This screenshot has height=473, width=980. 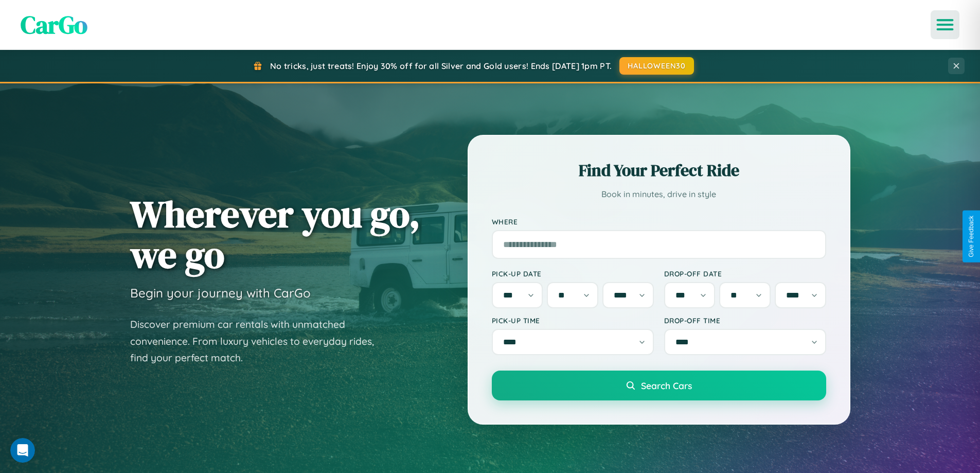 What do you see at coordinates (572, 274) in the screenshot?
I see `label: Pick-up Date` at bounding box center [572, 274].